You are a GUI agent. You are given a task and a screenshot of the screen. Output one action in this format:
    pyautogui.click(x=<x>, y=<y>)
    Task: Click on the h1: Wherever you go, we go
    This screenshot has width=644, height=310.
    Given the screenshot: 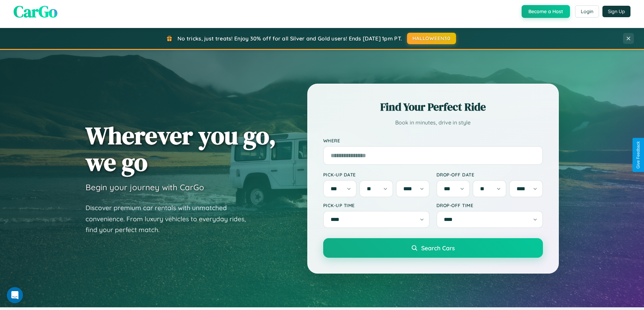 What is the action you would take?
    pyautogui.click(x=180, y=149)
    